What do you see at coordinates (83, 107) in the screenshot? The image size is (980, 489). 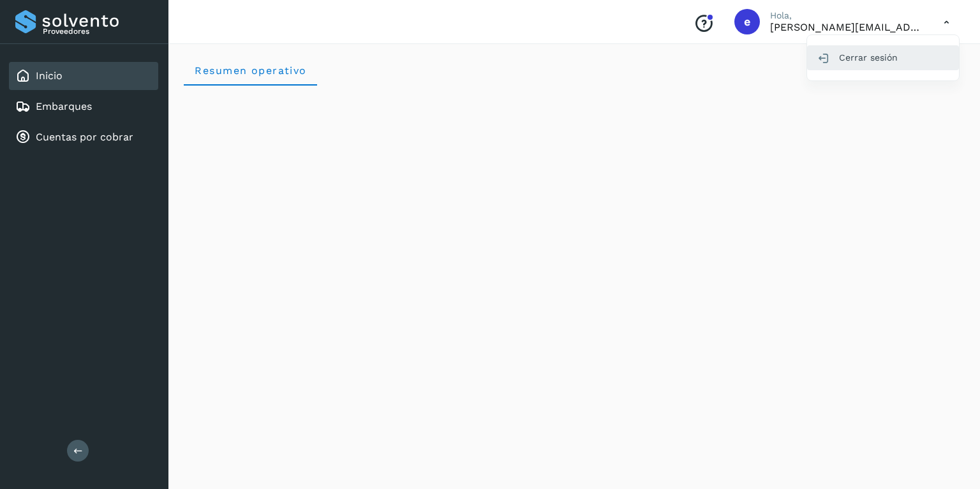 I see `div: Embarques` at bounding box center [83, 107].